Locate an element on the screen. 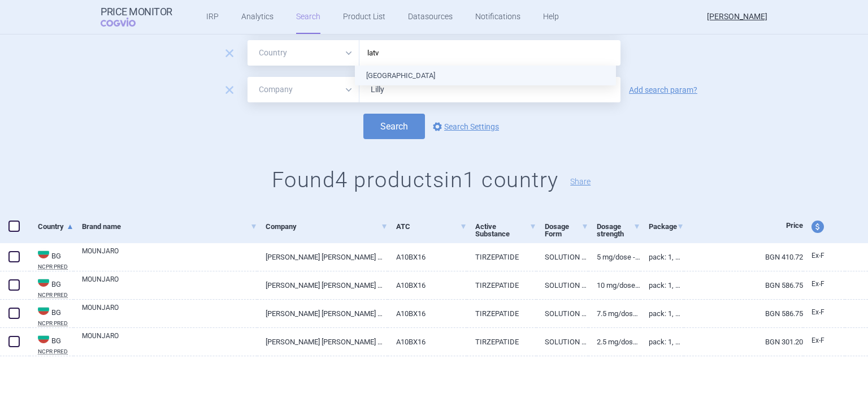 The image size is (868, 393). a: Brand name is located at coordinates (170, 226).